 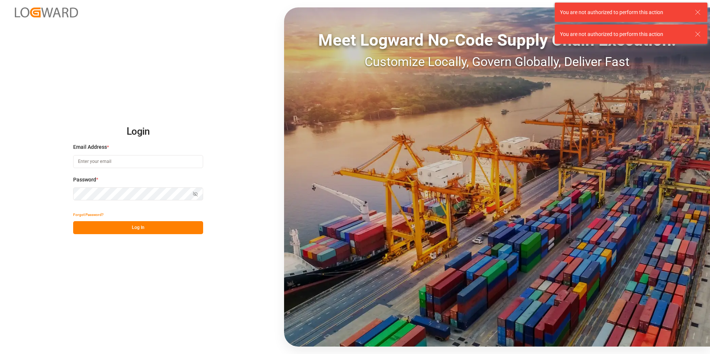 What do you see at coordinates (138, 227) in the screenshot?
I see `button: Log In` at bounding box center [138, 227].